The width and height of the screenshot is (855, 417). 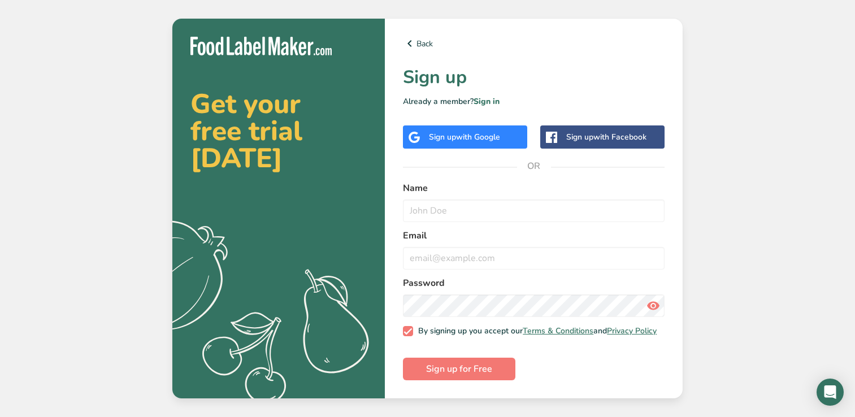 What do you see at coordinates (534, 166) in the screenshot?
I see `span: OR` at bounding box center [534, 166].